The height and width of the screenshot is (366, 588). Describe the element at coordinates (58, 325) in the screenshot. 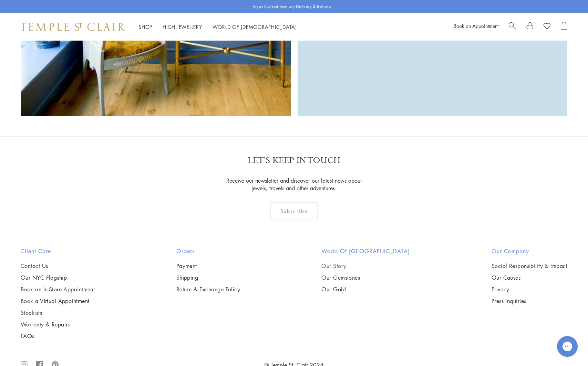

I see `a: Warranty & Repairs` at that location.